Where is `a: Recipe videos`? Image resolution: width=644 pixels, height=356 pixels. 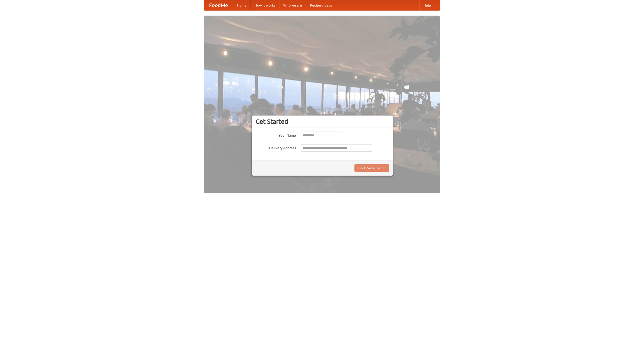 a: Recipe videos is located at coordinates (321, 5).